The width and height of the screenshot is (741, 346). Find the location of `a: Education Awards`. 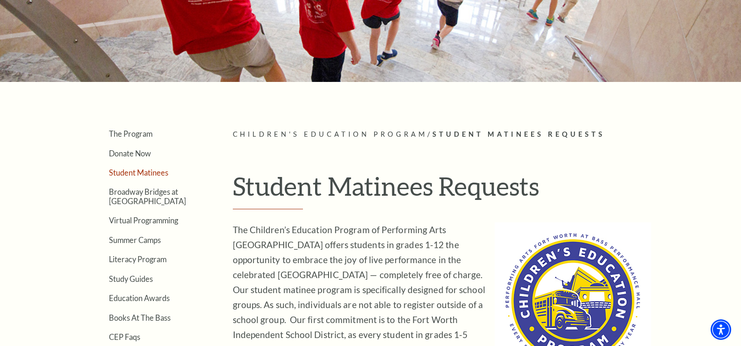

a: Education Awards is located at coordinates (139, 297).